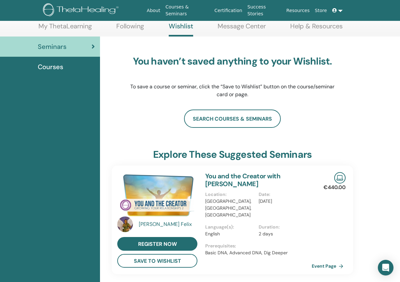  Describe the element at coordinates (157, 244) in the screenshot. I see `a: register now` at that location.